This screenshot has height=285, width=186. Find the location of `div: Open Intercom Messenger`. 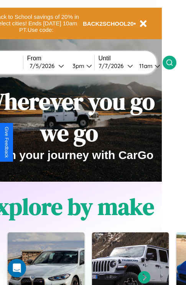

div: Open Intercom Messenger is located at coordinates (17, 268).